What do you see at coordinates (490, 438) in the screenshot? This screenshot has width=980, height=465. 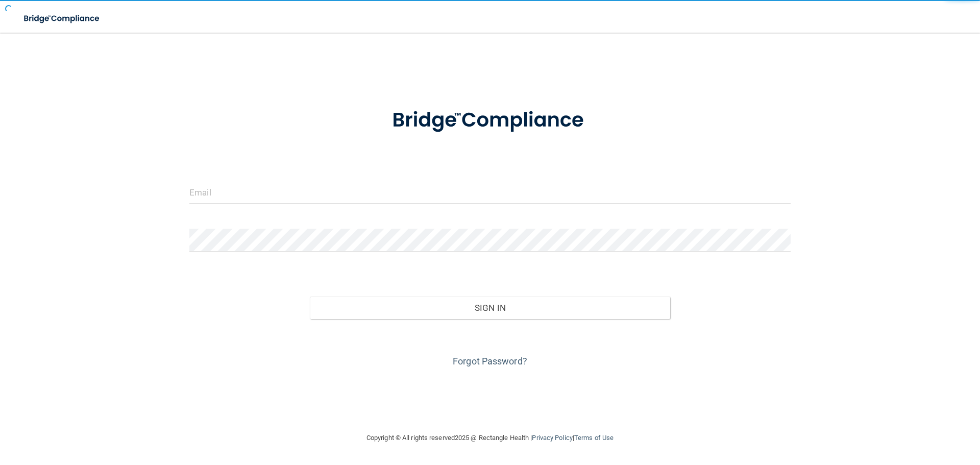 I see `div: Copyright © All rights reserved 2025 @ Rectangle Health | |` at bounding box center [490, 438].